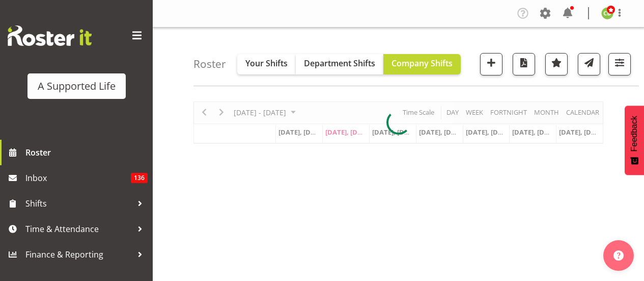 This screenshot has width=644, height=281. Describe the element at coordinates (266, 64) in the screenshot. I see `span: Your Shifts` at that location.